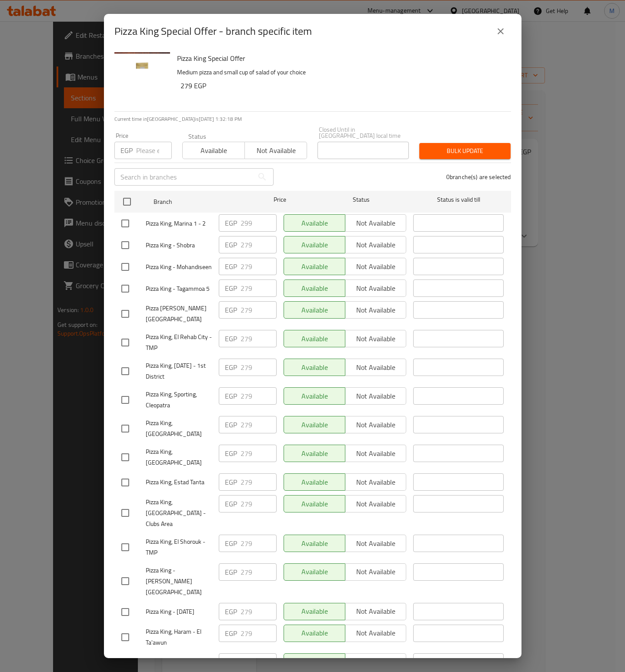 This screenshot has height=672, width=625. Describe the element at coordinates (179, 482) in the screenshot. I see `span: Pizza King, Estad Tanta` at that location.